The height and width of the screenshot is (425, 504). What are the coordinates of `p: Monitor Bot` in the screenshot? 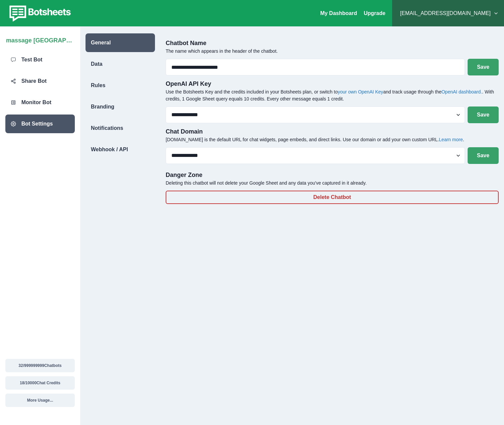 It's located at (36, 102).